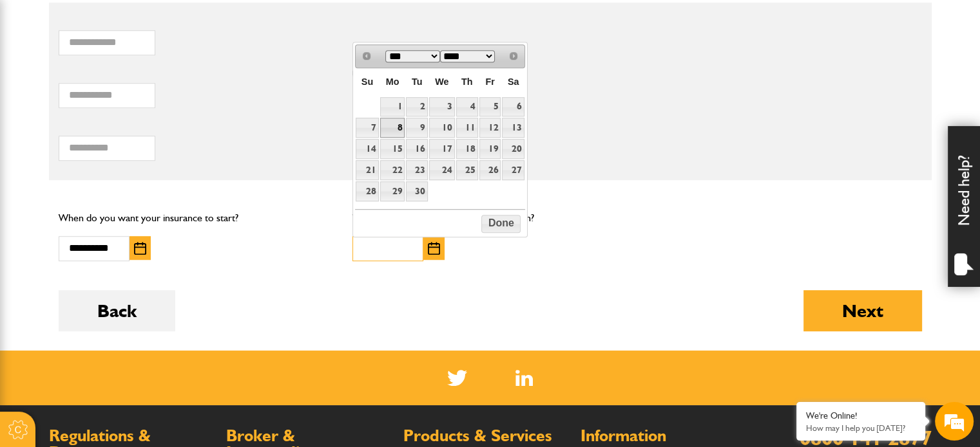 This screenshot has width=980, height=447. What do you see at coordinates (38, 80) in the screenshot?
I see `img: d_20077148190_company_1631870298795_20077148190` at bounding box center [38, 80].